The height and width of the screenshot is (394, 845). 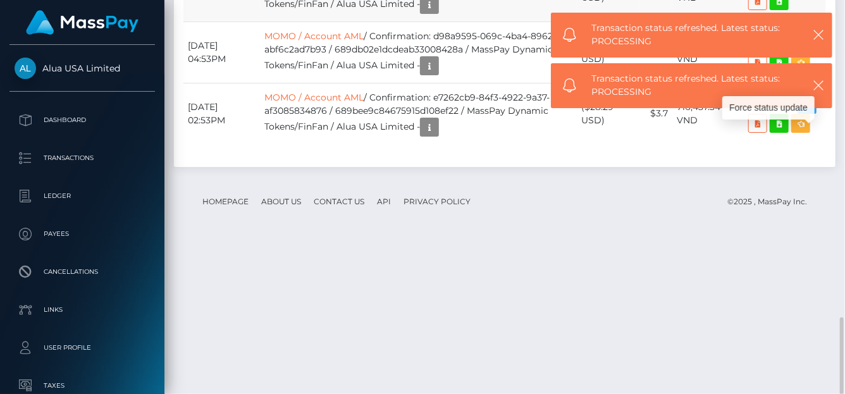 What do you see at coordinates (82, 158) in the screenshot?
I see `p: Transactions` at bounding box center [82, 158].